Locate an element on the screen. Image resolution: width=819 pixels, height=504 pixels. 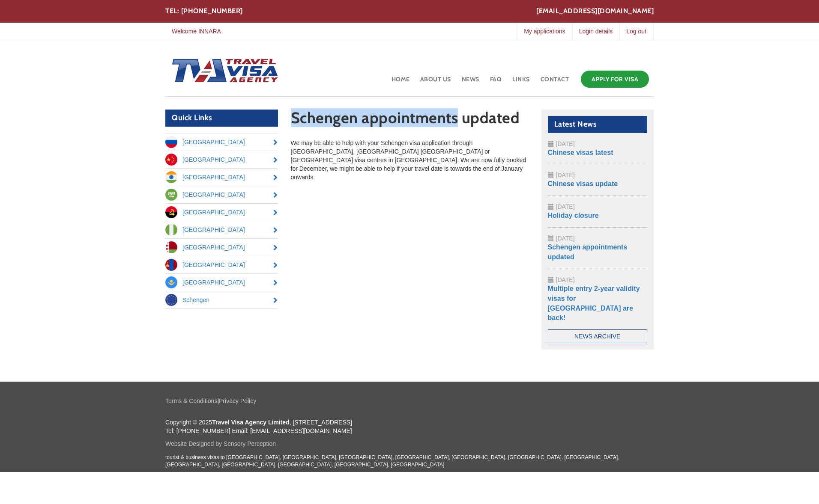
a: Log out is located at coordinates (635, 31).